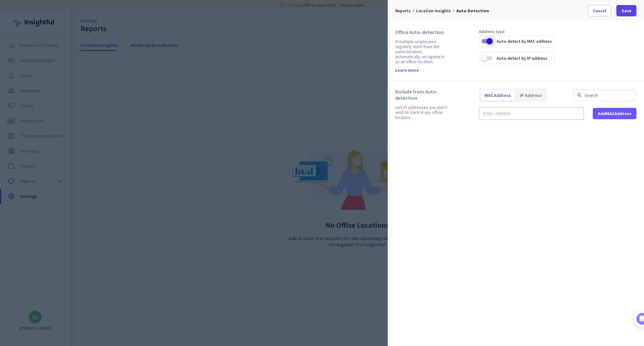  Describe the element at coordinates (402, 11) in the screenshot. I see `label: Reports` at that location.